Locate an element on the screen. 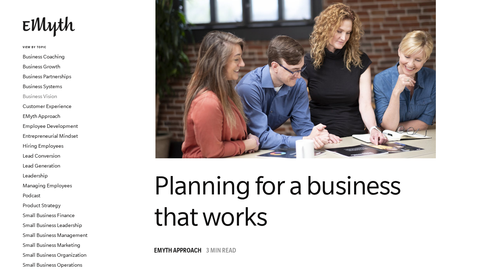 The image size is (478, 272). span: EMyth Approach is located at coordinates (178, 251).